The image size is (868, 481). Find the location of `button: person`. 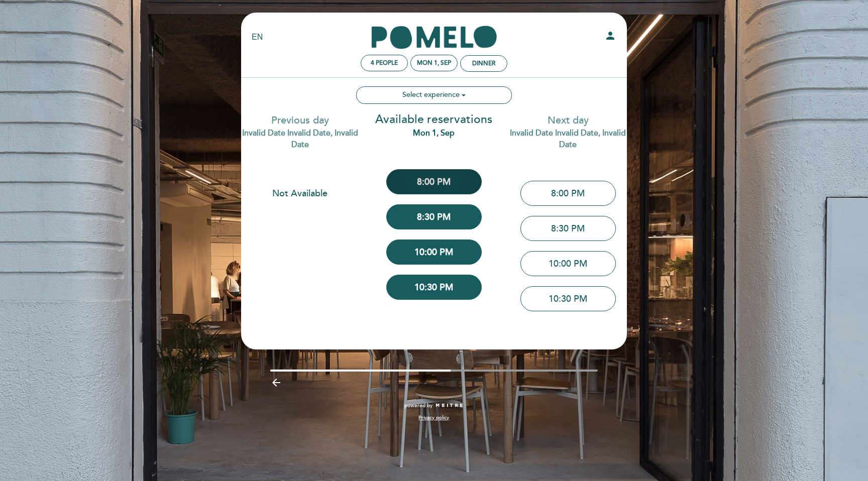

button: person is located at coordinates (610, 37).